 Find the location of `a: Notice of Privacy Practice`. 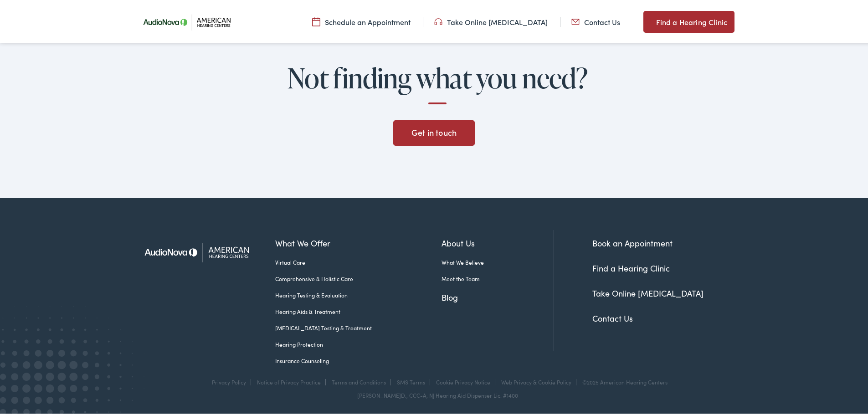

a: Notice of Privacy Practice is located at coordinates (288, 380).